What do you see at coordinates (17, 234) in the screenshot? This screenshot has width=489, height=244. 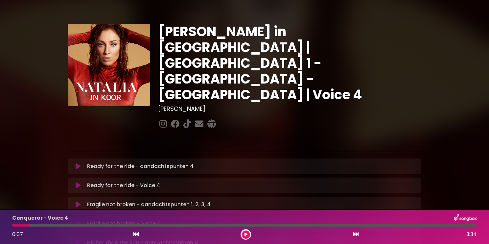 I see `span: 0:07` at bounding box center [17, 234].